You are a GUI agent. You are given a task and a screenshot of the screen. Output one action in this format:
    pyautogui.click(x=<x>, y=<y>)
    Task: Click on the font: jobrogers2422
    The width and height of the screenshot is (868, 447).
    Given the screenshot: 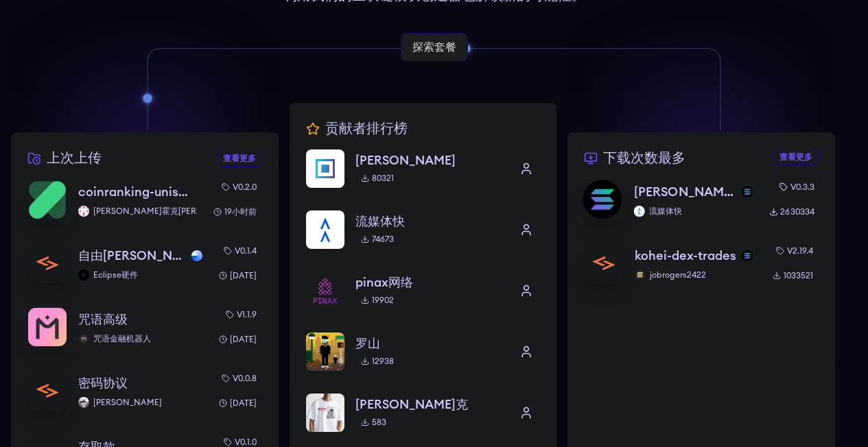 What is the action you would take?
    pyautogui.click(x=678, y=275)
    